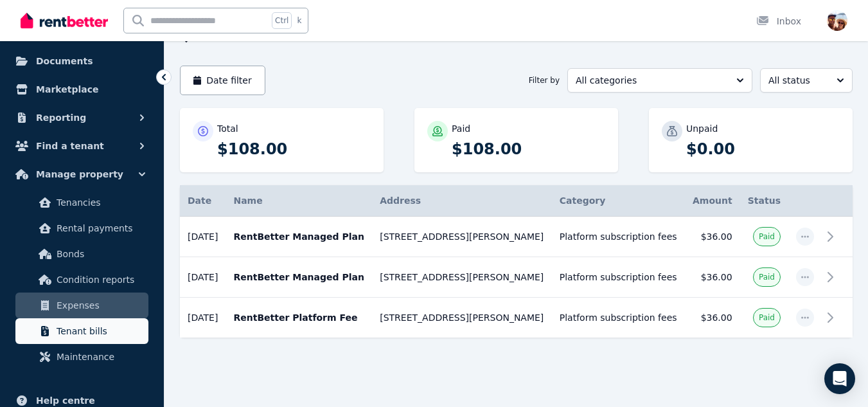 The width and height of the screenshot is (868, 407). What do you see at coordinates (99, 202) in the screenshot?
I see `span: Tenancies` at bounding box center [99, 202].